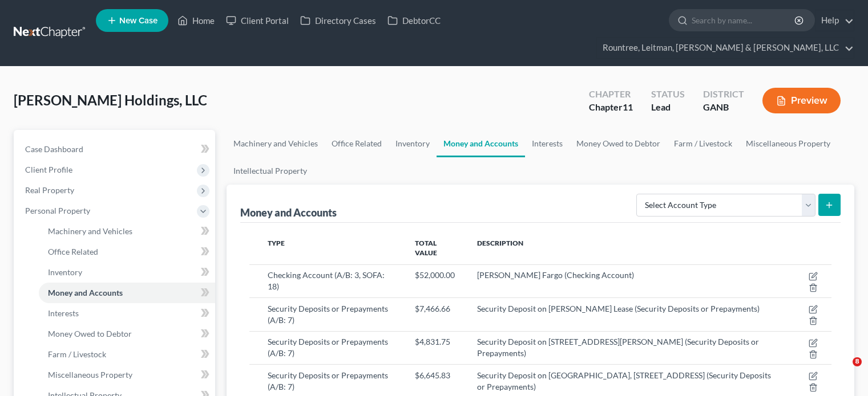 The height and width of the screenshot is (396, 868). I want to click on a: Help, so click(834, 21).